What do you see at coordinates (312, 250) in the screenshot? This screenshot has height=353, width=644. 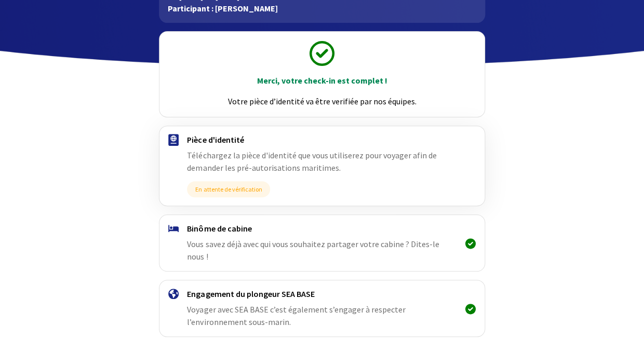 I see `span: Vous savez déjà avec qui vous souhaitez partager votre cabine ? Dites-le nous !` at bounding box center [312, 250].